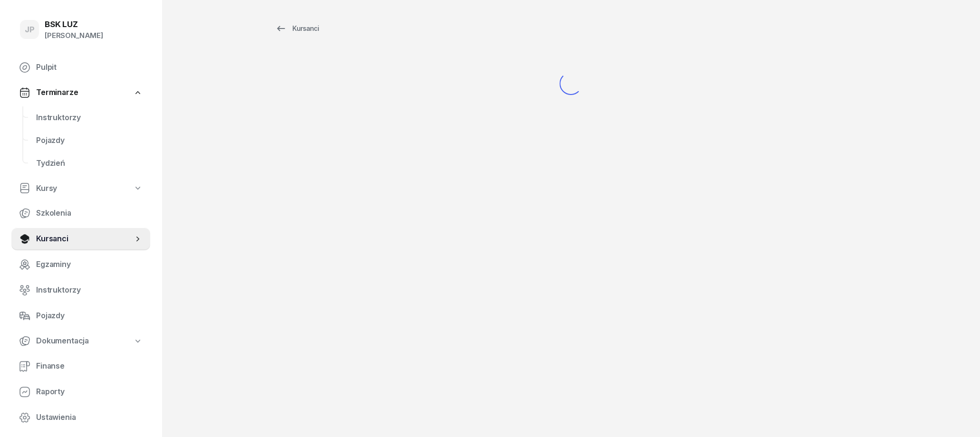 The width and height of the screenshot is (980, 437). I want to click on div: BSK LUZ, so click(74, 24).